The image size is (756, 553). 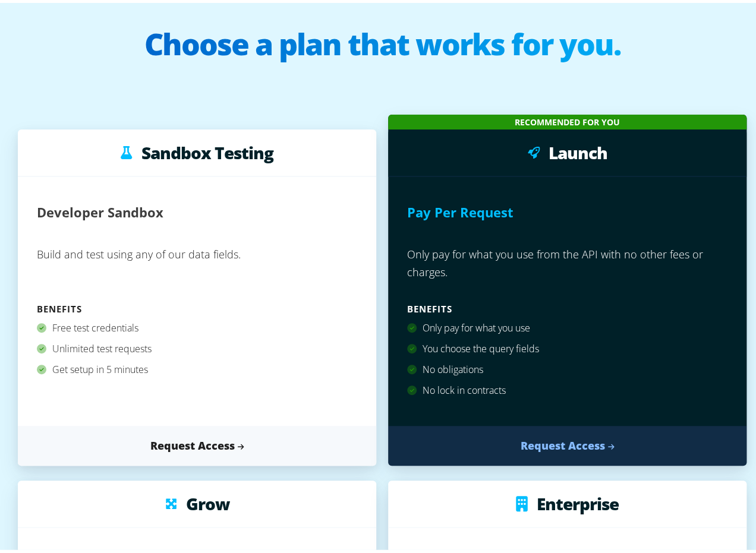 I want to click on p: Build and test using any of our data fields., so click(x=197, y=267).